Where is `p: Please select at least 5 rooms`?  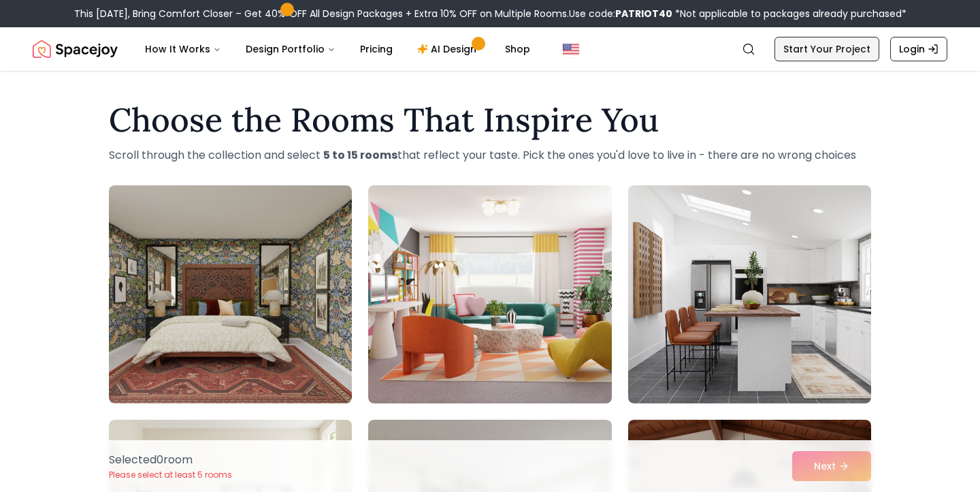
p: Please select at least 5 rooms is located at coordinates (170, 475).